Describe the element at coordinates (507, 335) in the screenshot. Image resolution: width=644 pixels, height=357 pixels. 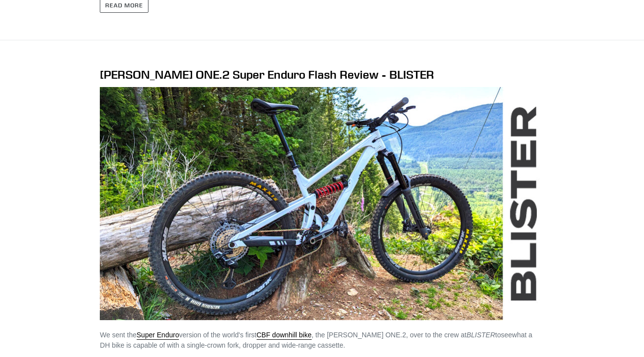
I see `span: see` at that location.